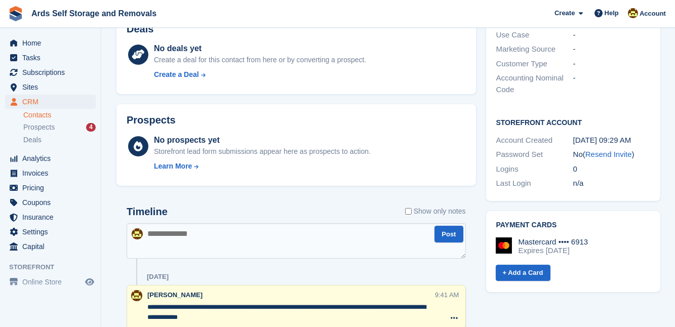  I want to click on div: Marketing Source, so click(535, 49).